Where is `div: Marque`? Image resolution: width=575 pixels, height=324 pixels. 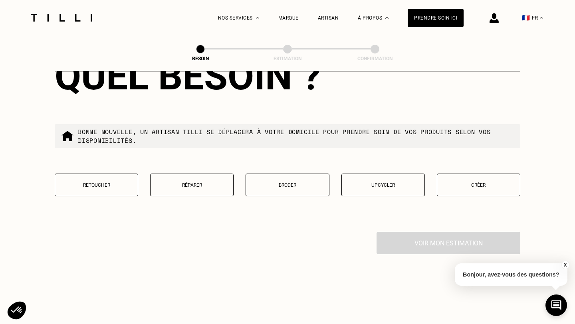
div: Marque is located at coordinates (288, 18).